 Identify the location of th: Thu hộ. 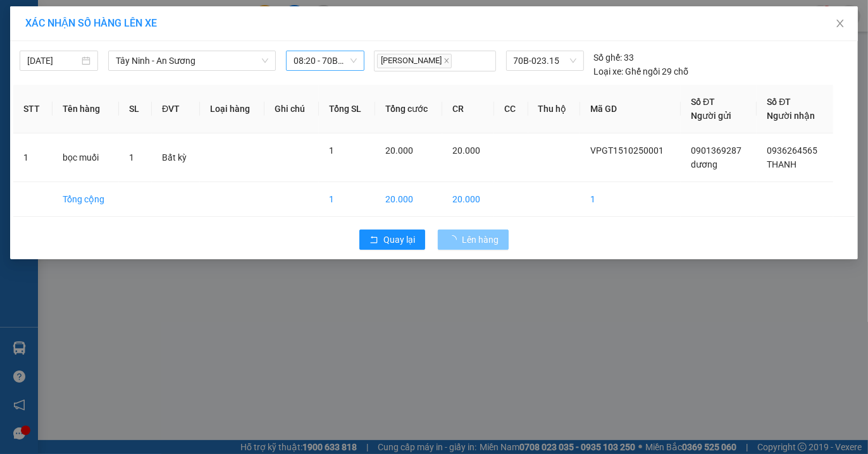
(555, 109).